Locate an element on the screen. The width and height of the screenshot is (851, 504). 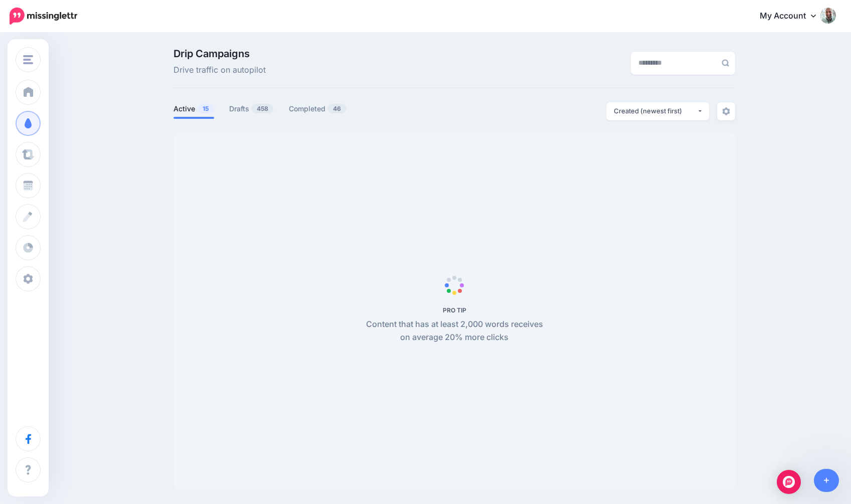
img: settings-grey.png is located at coordinates (726, 111).